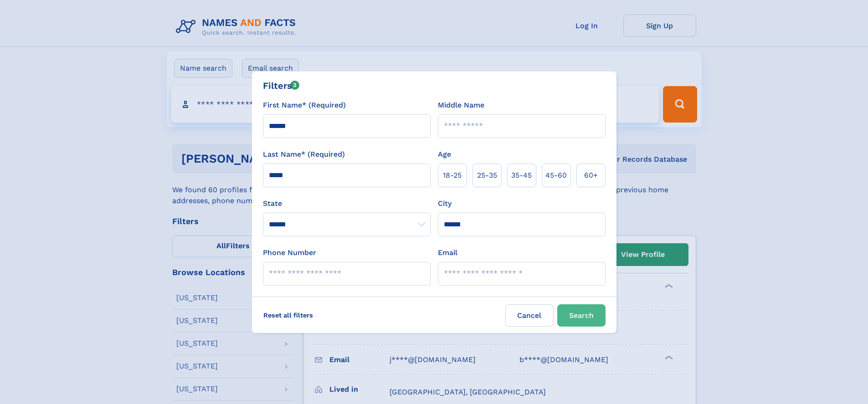  What do you see at coordinates (282, 86) in the screenshot?
I see `div: Filters` at bounding box center [282, 86].